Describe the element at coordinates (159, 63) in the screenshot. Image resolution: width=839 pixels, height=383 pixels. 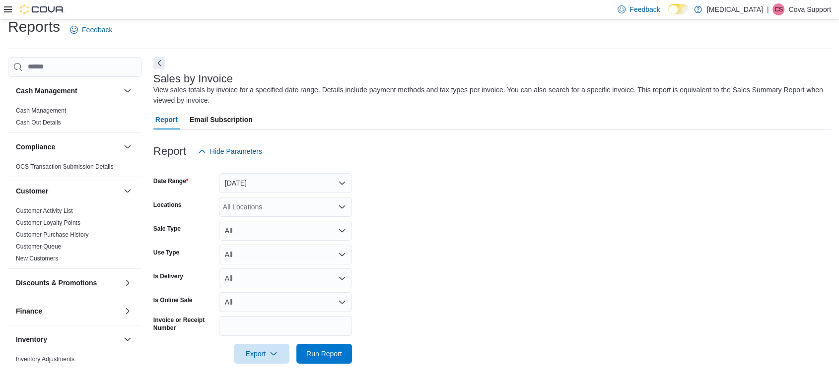
I see `button: Next` at that location.